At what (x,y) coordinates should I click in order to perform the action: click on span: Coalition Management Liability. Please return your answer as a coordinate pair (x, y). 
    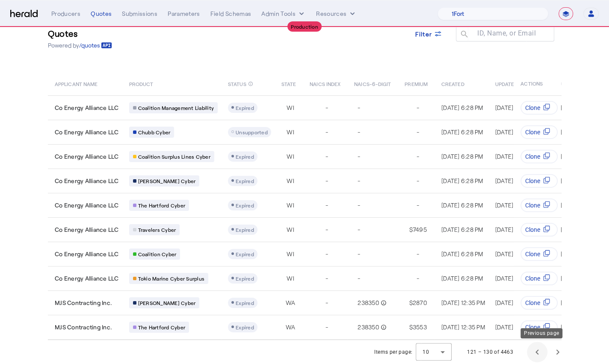
    Looking at the image, I should click on (176, 108).